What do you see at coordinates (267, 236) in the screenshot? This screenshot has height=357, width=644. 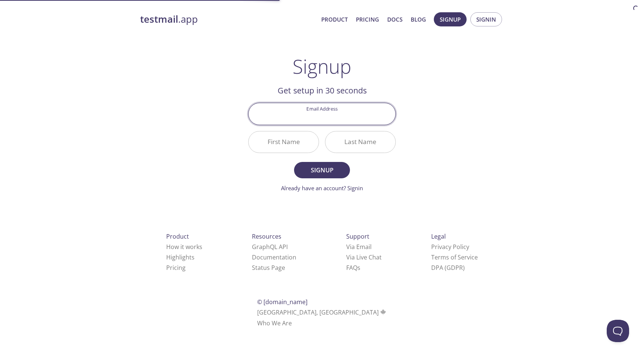 I see `span: Resources` at bounding box center [267, 236].